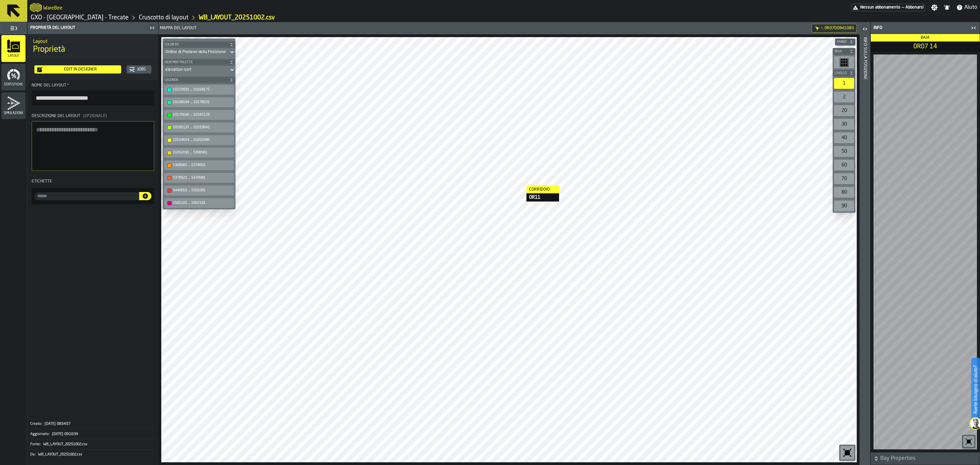  What do you see at coordinates (93, 444) in the screenshot?
I see `div: KeyValueItem-Fonte` at bounding box center [93, 444].